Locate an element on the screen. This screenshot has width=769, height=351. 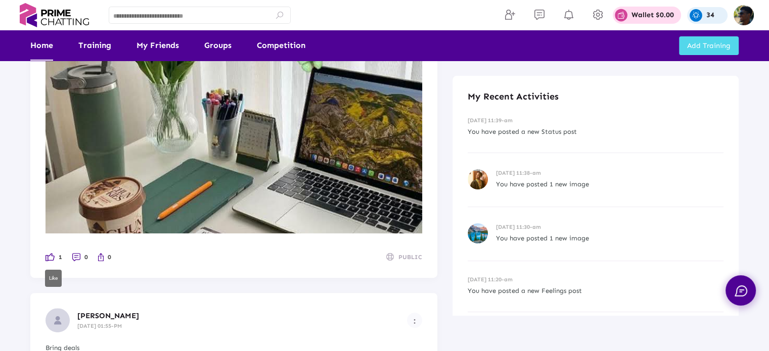
a: Competition is located at coordinates (281, 46).